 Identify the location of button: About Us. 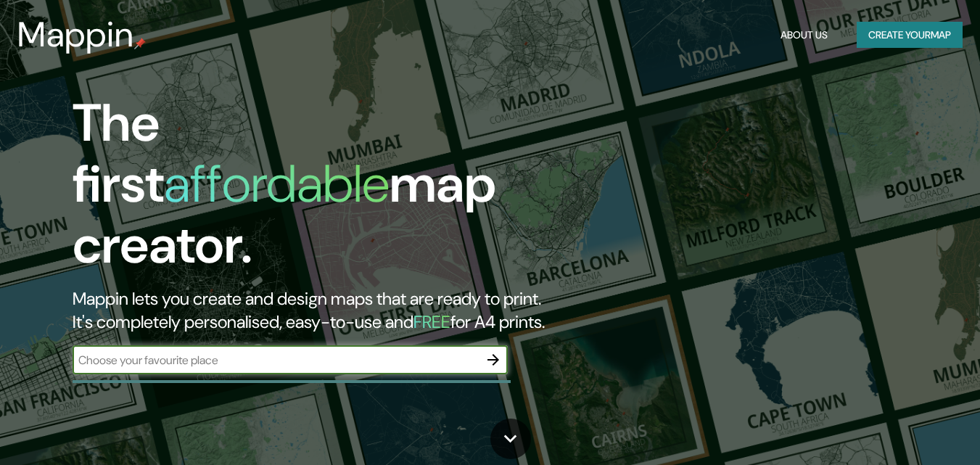
(804, 35).